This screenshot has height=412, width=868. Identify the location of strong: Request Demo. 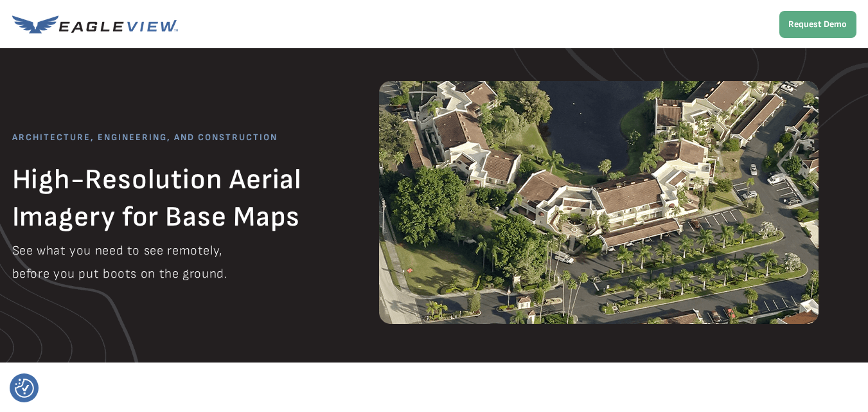
(817, 24).